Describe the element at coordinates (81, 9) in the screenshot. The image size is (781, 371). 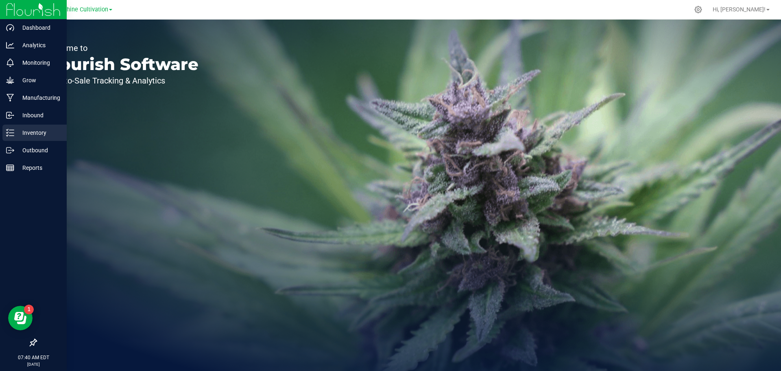
I see `span: Sunshine Cultivation` at that location.